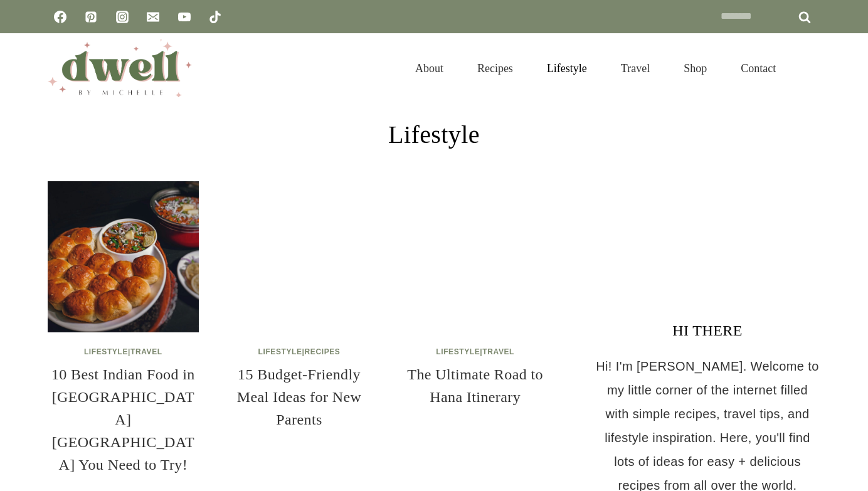 The image size is (868, 491). What do you see at coordinates (299, 256) in the screenshot?
I see `img: 15 Budget-Friendly Meal Ideas for New Parents` at bounding box center [299, 256].